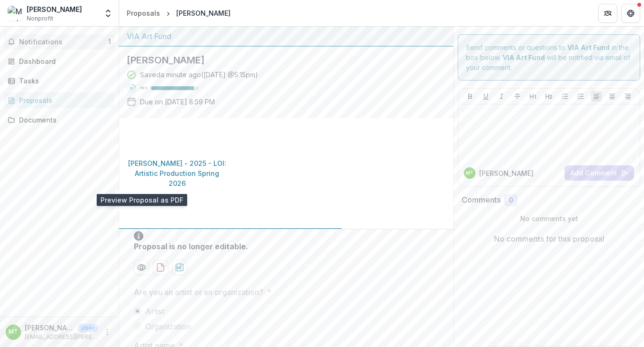 This screenshot has height=347, width=644. I want to click on button: More, so click(107, 332).